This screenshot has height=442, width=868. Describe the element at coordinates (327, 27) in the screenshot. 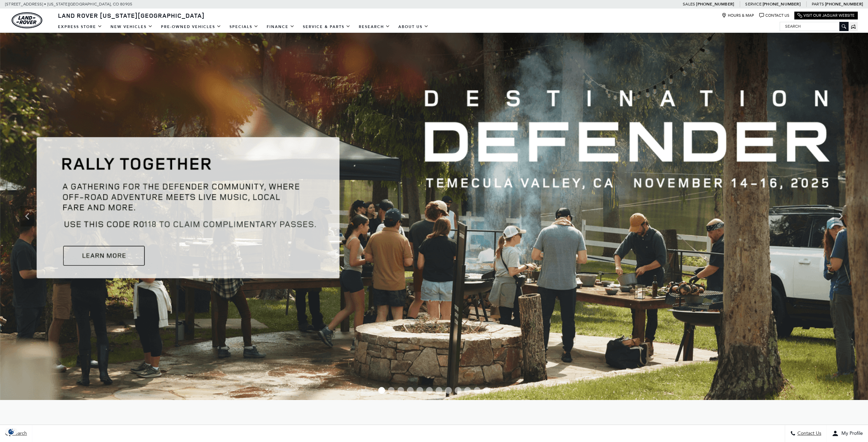

I see `a: Service & Parts` at that location.